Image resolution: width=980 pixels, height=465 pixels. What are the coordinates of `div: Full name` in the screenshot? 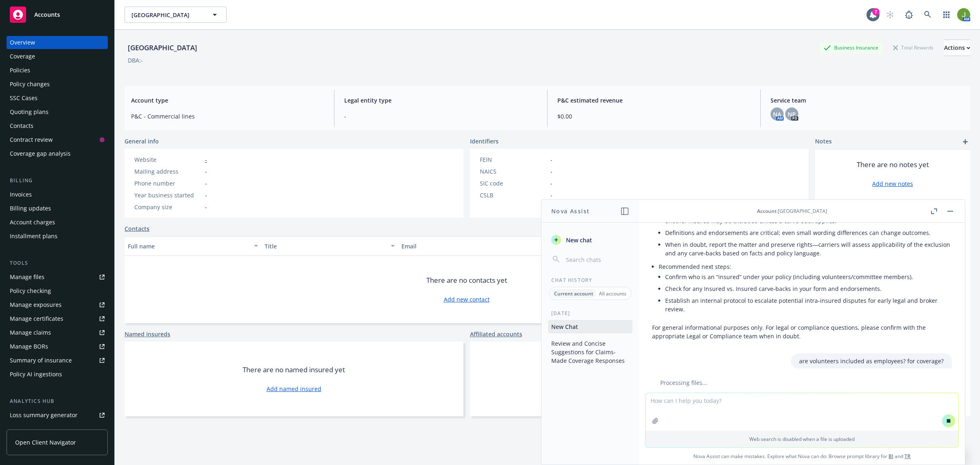 It's located at (188, 246).